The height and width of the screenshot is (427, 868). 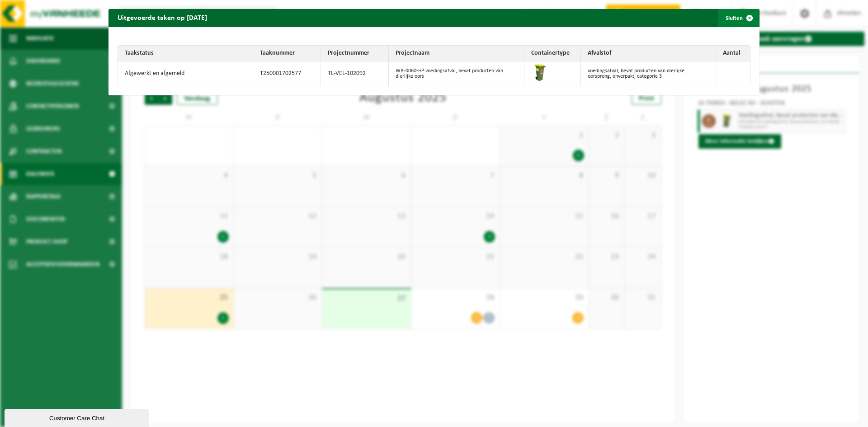 I want to click on th: Projectnummer, so click(x=355, y=53).